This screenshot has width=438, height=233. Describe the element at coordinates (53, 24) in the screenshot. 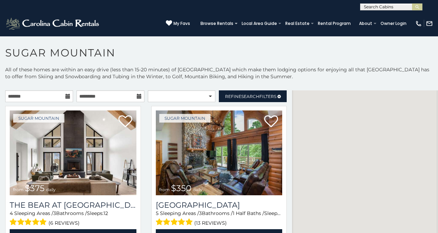

I see `img: White-1-2.png` at that location.